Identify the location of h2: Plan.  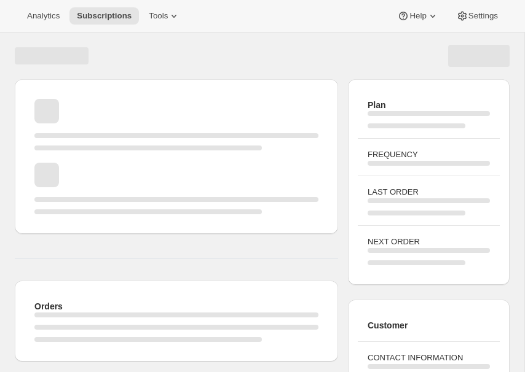
(428, 105).